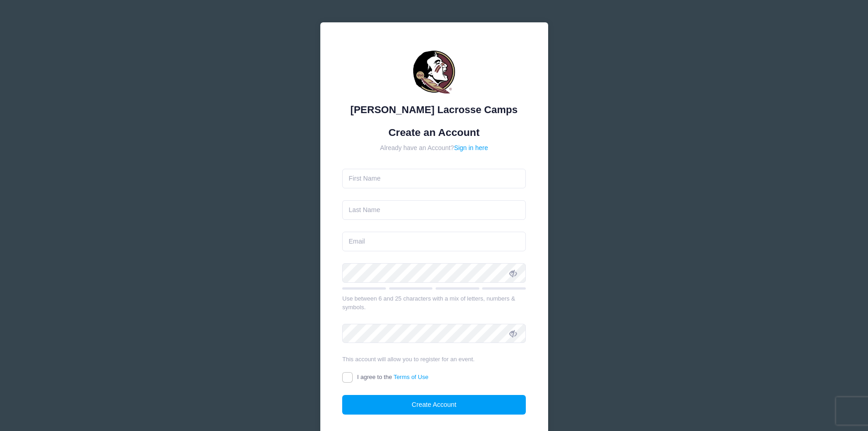 The height and width of the screenshot is (431, 868). What do you see at coordinates (347, 377) in the screenshot?
I see `input: I agree to theTerms of Use` at bounding box center [347, 377].